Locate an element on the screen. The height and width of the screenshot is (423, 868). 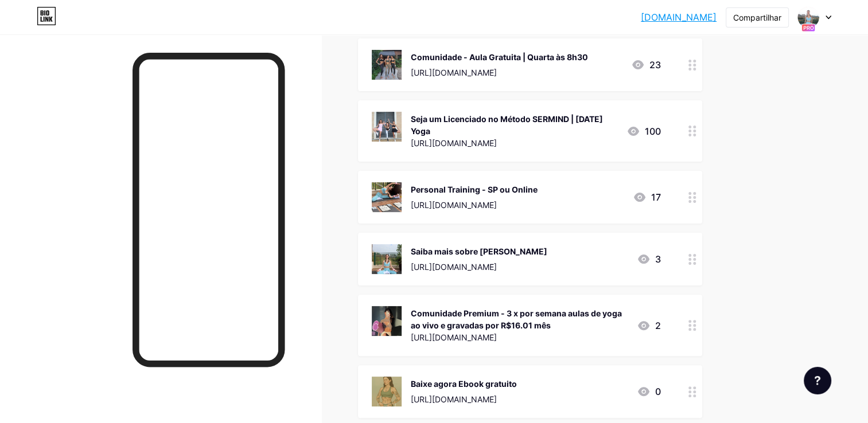
img: Personal Training - SP ou Online is located at coordinates (387, 197).